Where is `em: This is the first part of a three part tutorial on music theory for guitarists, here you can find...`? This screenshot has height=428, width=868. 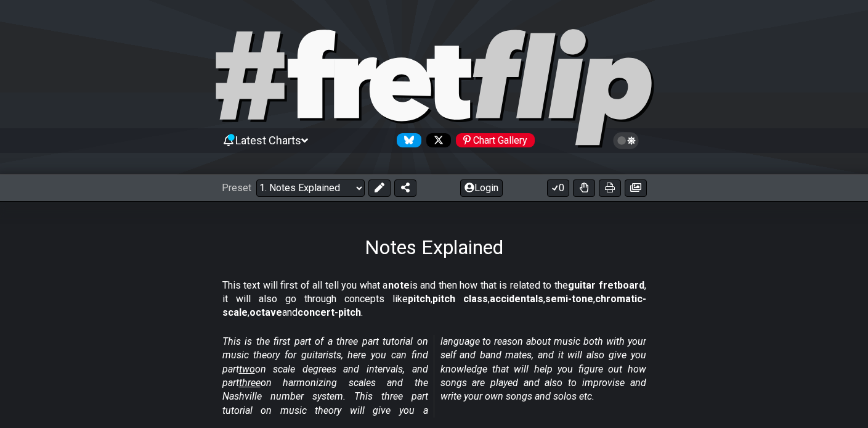
em: This is the first part of a three part tutorial on music theory for guitarists, here you can find... is located at coordinates (434, 375).